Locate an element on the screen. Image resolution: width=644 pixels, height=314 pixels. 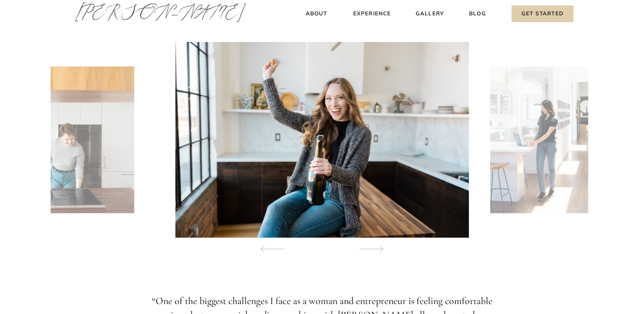
a: Gallery is located at coordinates (430, 14).